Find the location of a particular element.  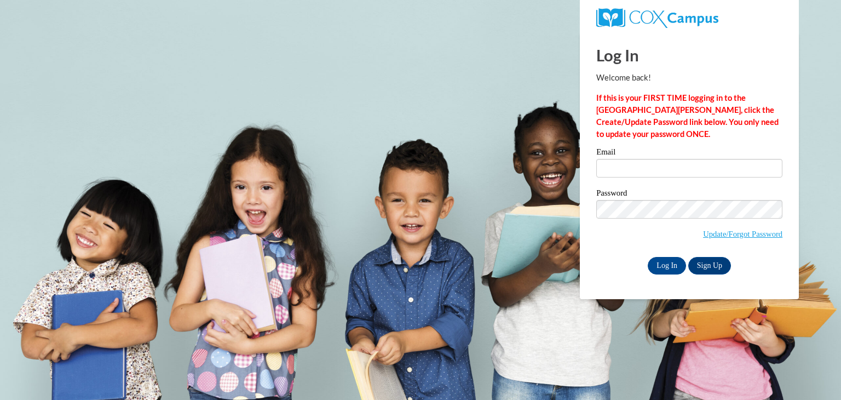

input: Log In is located at coordinates (667, 266).